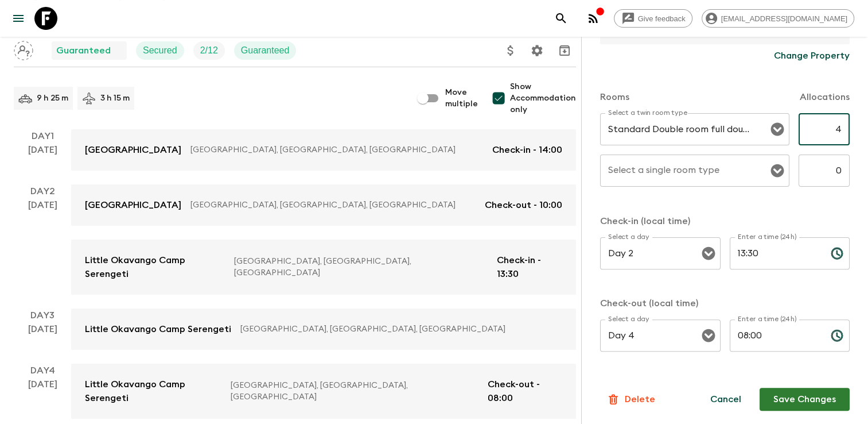  I want to click on label: Select a twin room type, so click(648, 113).